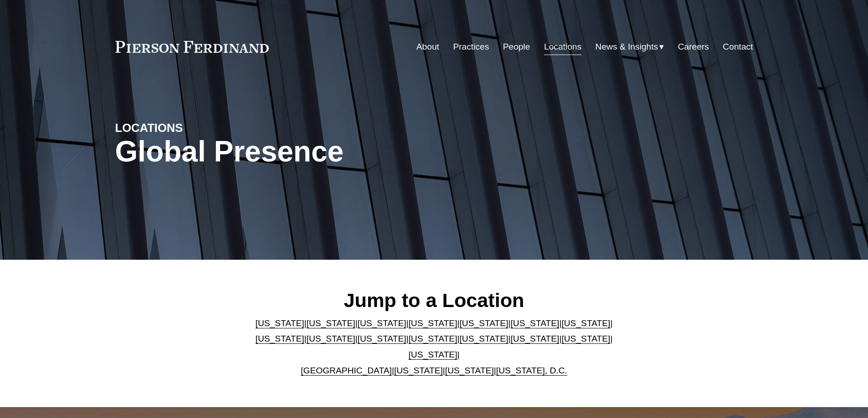 Image resolution: width=868 pixels, height=418 pixels. Describe the element at coordinates (195, 128) in the screenshot. I see `h4: LOCATIONS` at that location.